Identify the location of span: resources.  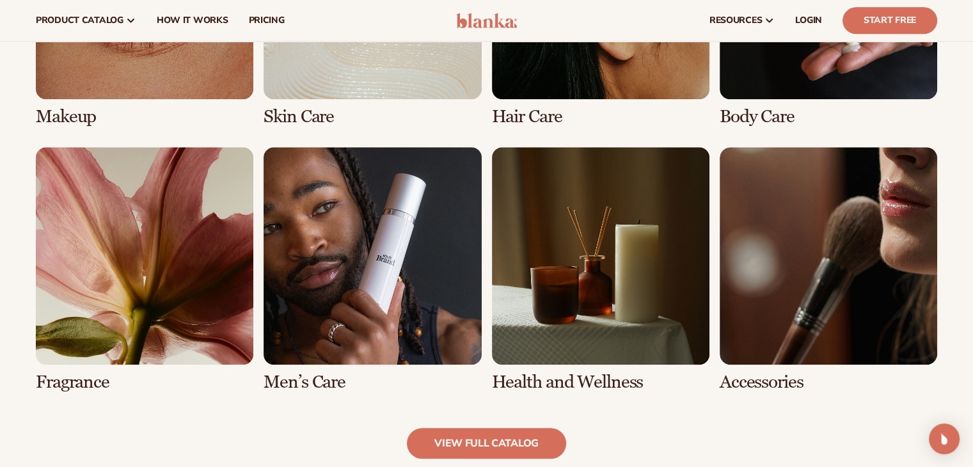
(735, 20).